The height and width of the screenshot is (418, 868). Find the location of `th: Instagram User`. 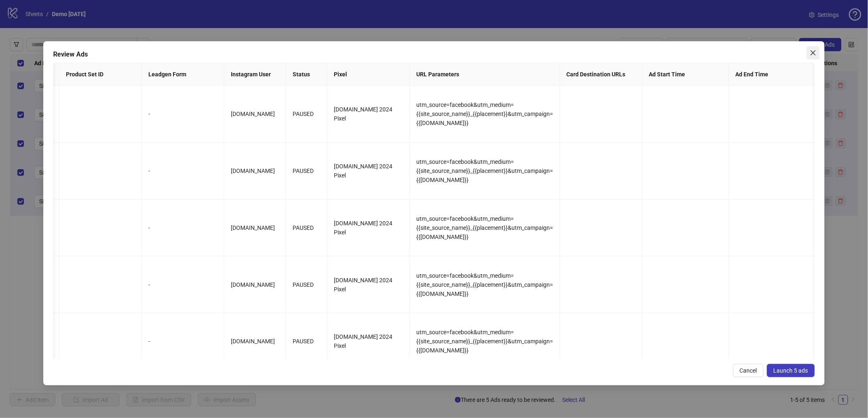

th: Instagram User is located at coordinates (255, 74).